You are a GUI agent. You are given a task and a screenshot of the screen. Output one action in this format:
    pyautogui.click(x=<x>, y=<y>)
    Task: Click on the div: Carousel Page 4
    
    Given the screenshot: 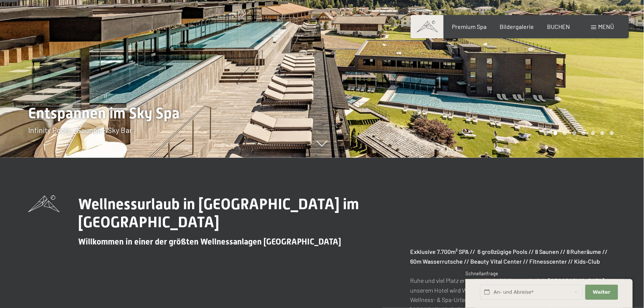 What is the action you would take?
    pyautogui.click(x=574, y=133)
    